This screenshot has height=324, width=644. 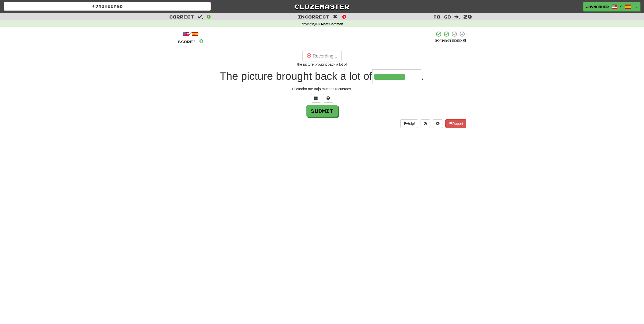 I want to click on button: Submit, so click(x=322, y=111).